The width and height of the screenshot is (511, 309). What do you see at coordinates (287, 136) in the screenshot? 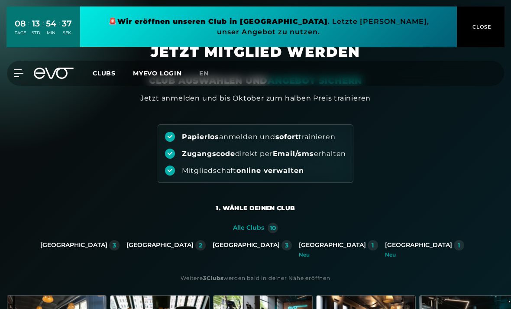
I see `strong: sofort` at bounding box center [287, 136].